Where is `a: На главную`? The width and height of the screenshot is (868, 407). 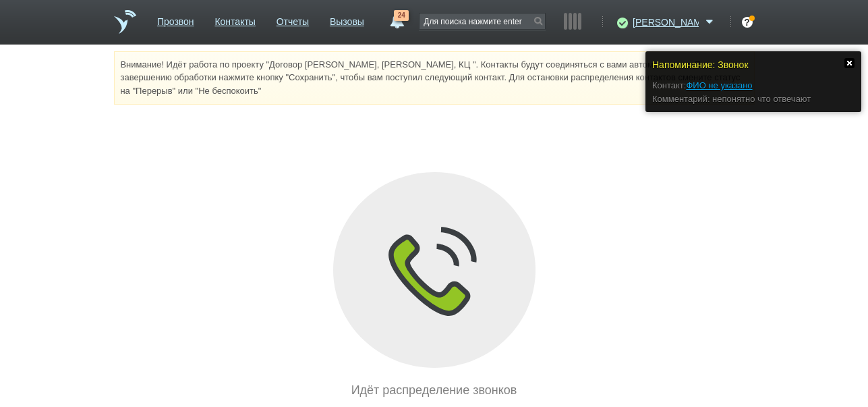 a: На главную is located at coordinates (124, 21).